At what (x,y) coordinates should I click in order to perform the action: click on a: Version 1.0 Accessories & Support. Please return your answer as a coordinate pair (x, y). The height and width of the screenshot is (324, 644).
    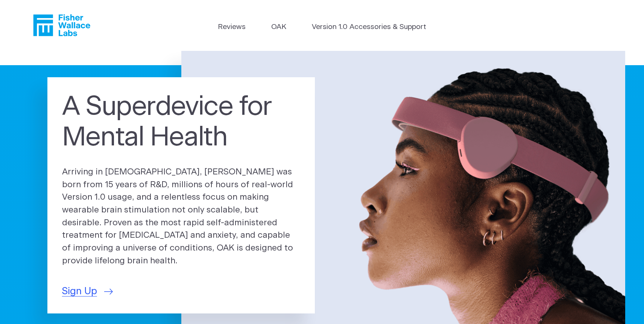
    Looking at the image, I should click on (369, 27).